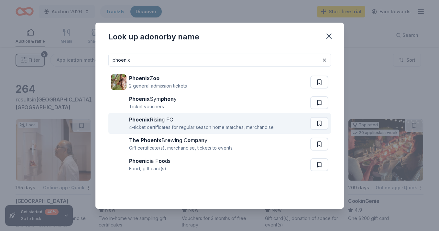 The height and width of the screenshot is (231, 439). Describe the element at coordinates (119, 82) in the screenshot. I see `img: Image for Phoenix Zoo` at that location.